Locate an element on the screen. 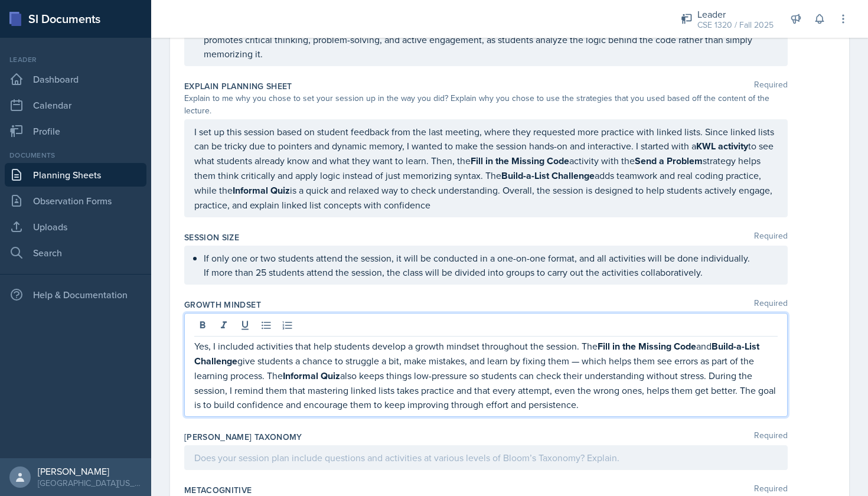 Image resolution: width=868 pixels, height=496 pixels. p: I set up this session based on student feedback from the last meeting, where they requested more ... is located at coordinates (486, 168).